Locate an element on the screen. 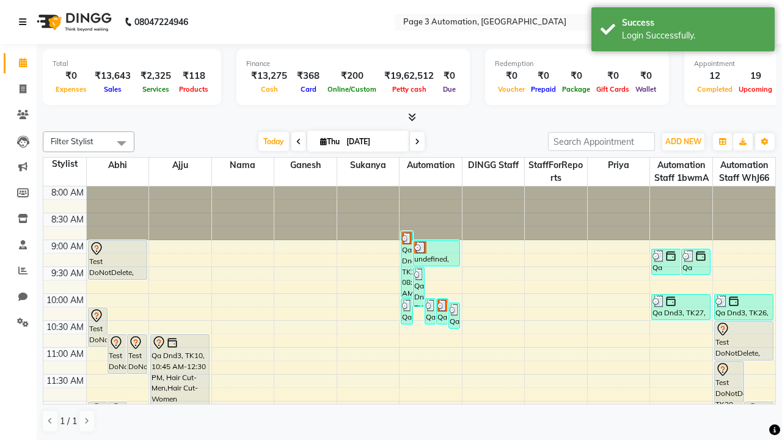  input: Search Appointment is located at coordinates (601, 141).